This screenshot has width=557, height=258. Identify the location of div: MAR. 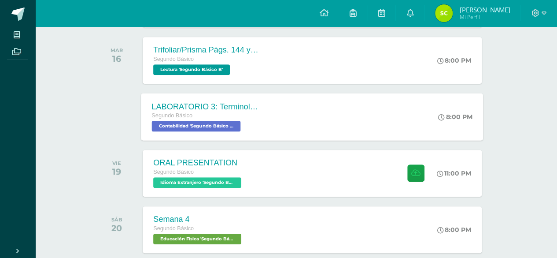
(117, 50).